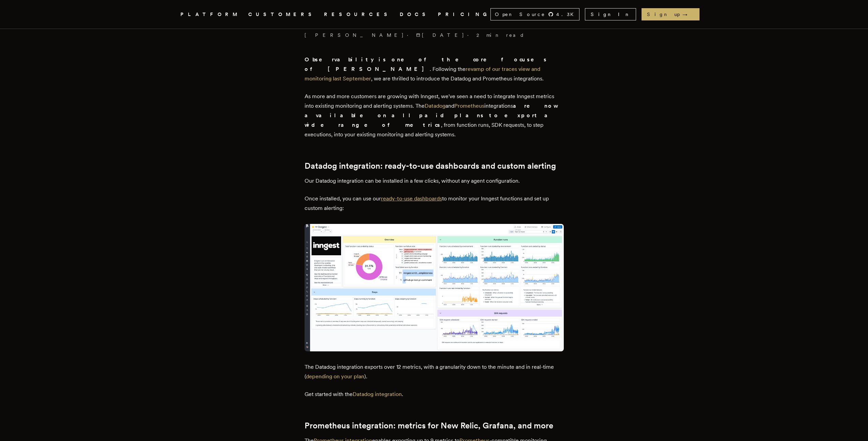 The height and width of the screenshot is (441, 868). I want to click on span: 4.3 K, so click(567, 14).